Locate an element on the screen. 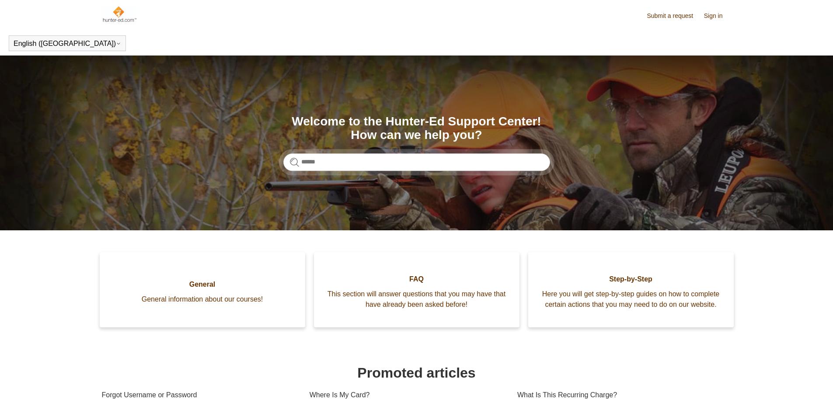 The image size is (833, 413). span: This section will answer questions that you may have that have already been asked before! is located at coordinates (417, 300).